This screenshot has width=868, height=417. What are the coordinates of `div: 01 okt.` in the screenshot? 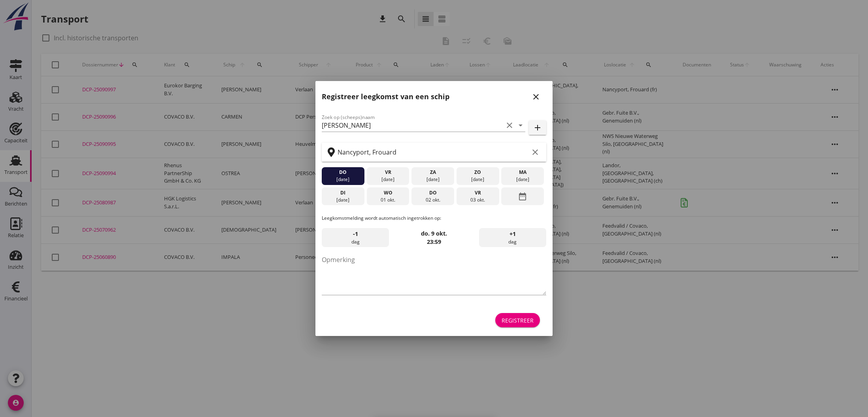 It's located at (387, 200).